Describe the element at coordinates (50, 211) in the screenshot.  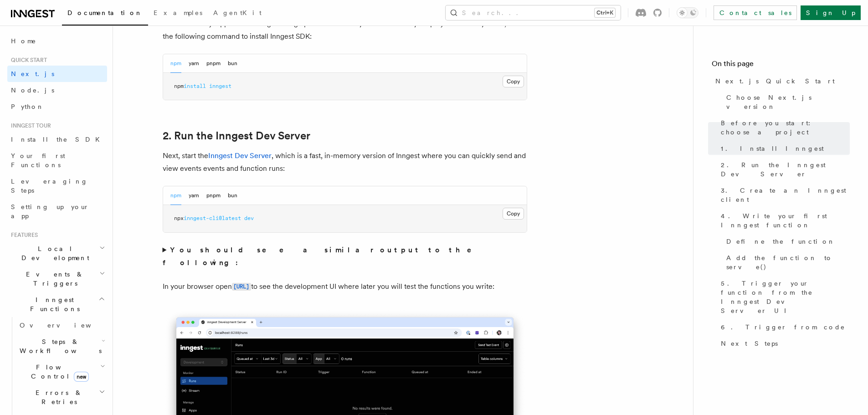
I see `span: Setting up your app` at that location.